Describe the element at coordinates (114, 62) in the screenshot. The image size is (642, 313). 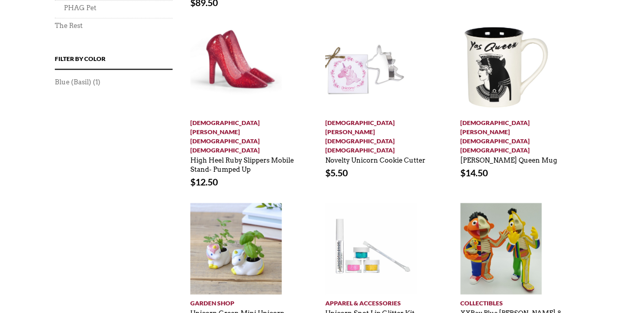
I see `h4: Filter by Color` at that location.